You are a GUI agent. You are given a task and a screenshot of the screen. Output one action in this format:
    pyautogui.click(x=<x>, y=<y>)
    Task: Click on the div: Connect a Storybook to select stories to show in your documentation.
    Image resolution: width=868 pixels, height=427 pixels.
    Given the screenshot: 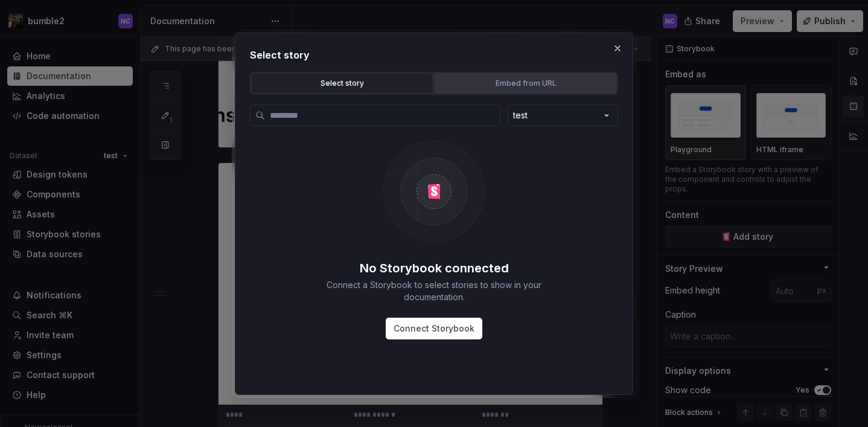 What is the action you would take?
    pyautogui.click(x=434, y=291)
    